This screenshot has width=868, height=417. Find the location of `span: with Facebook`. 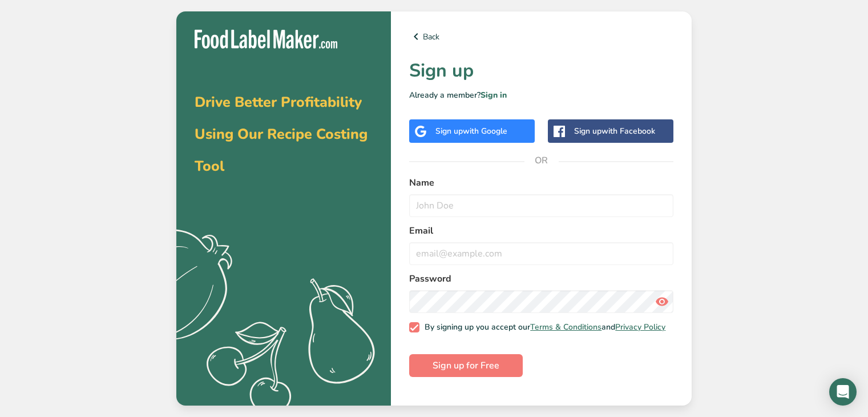

span: with Facebook is located at coordinates (628, 131).